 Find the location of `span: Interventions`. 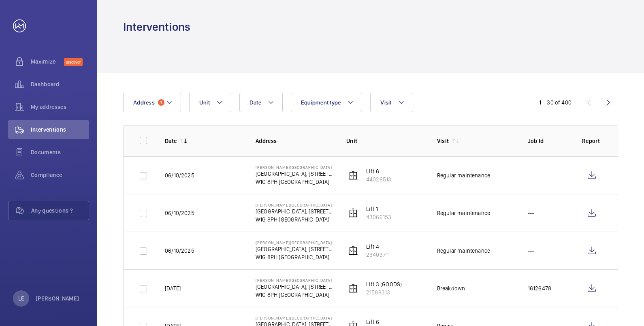

span: Interventions is located at coordinates (60, 129).